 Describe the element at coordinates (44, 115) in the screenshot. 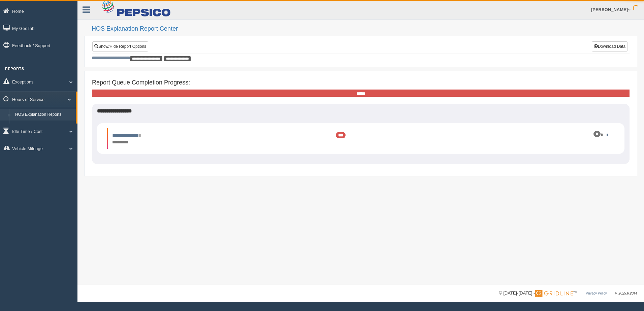

I see `a: HOS Explanation Reports` at that location.